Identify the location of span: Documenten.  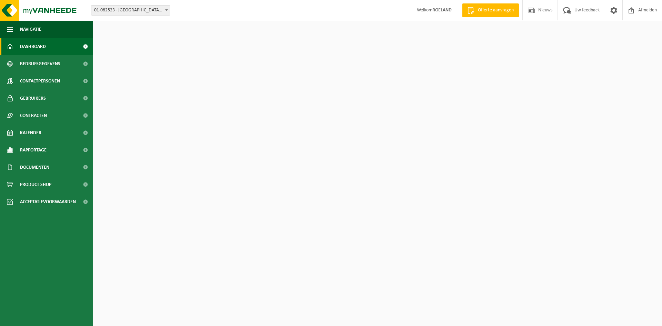
(34, 167).